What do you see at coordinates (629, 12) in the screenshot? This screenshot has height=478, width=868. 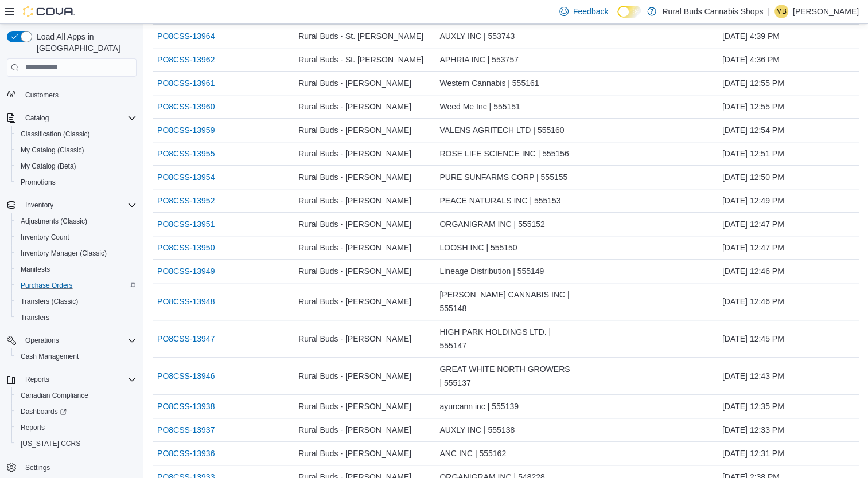 I see `input: Dark Mode` at bounding box center [629, 12].